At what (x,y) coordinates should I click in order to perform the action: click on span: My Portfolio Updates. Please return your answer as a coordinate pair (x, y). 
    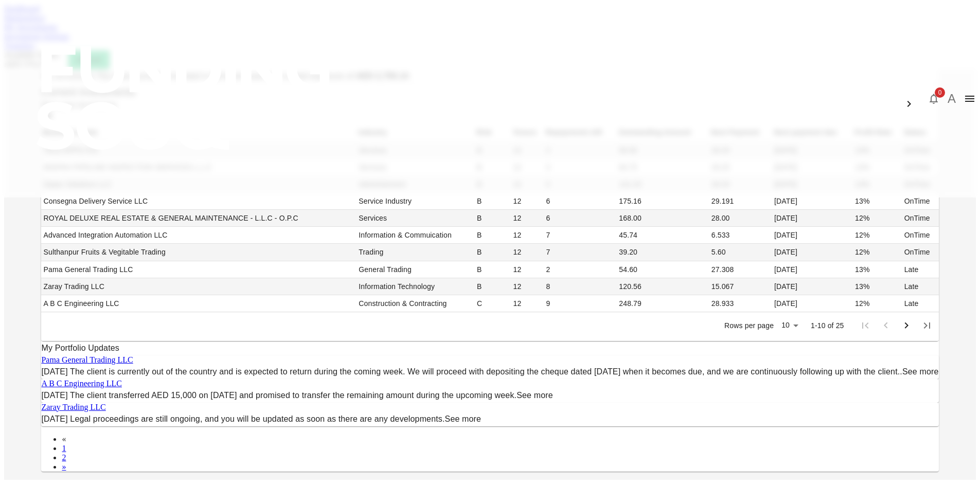
    Looking at the image, I should click on (80, 348).